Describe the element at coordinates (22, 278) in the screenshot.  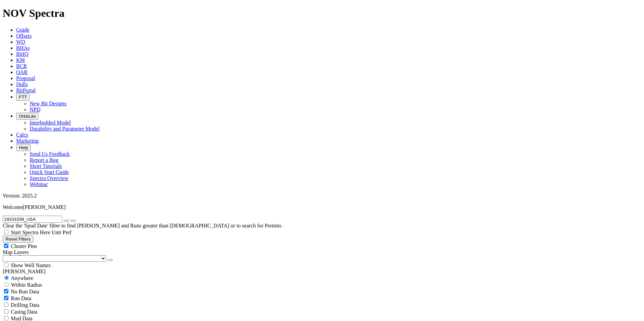
I see `span: Anywhere` at that location.